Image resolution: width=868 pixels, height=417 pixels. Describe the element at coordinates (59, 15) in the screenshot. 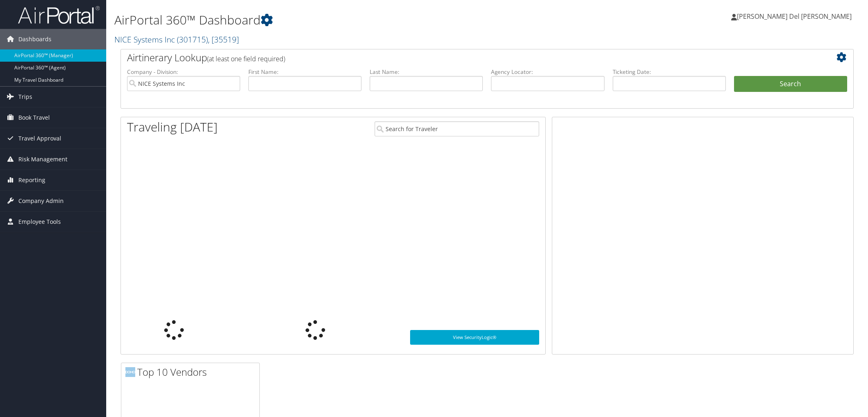

I see `img: airportal-logo.png` at that location.